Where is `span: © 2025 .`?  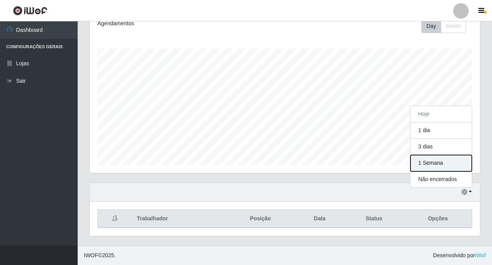 span: © 2025 . is located at coordinates (100, 255).